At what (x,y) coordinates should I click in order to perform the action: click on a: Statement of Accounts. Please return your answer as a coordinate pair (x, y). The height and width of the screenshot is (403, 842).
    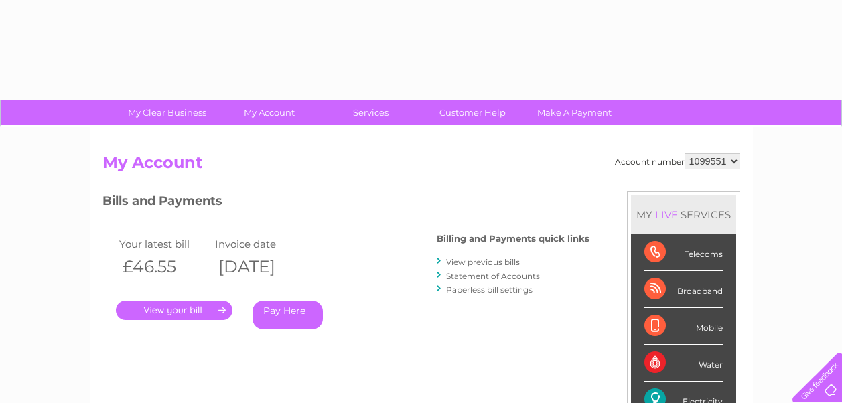
    Looking at the image, I should click on (493, 276).